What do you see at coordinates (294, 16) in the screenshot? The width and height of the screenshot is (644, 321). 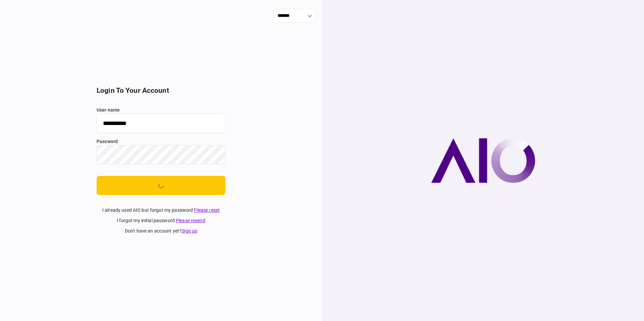 I see `input: show language options` at bounding box center [294, 16].